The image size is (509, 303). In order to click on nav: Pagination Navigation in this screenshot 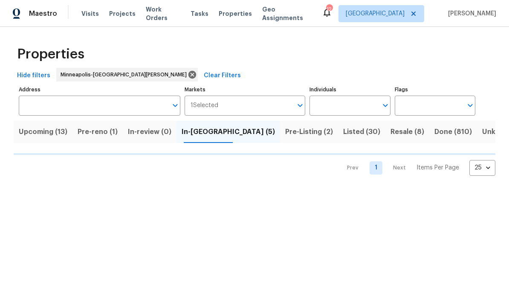, I will do `click(417, 168)`.